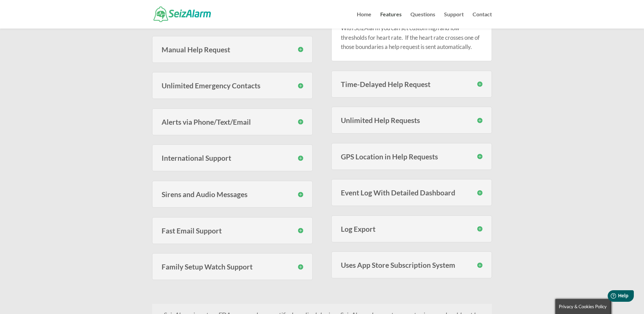 This screenshot has width=644, height=314. I want to click on a: Questions, so click(423, 20).